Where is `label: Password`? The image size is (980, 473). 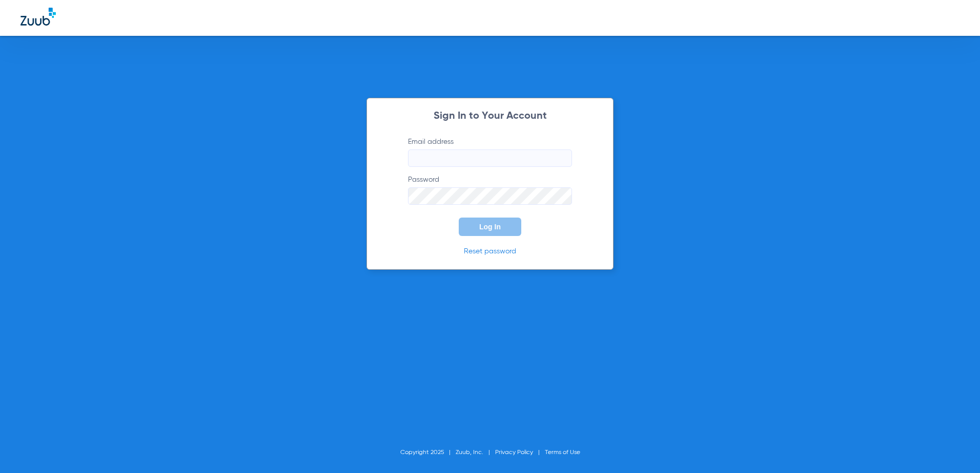
label: Password is located at coordinates (490, 189).